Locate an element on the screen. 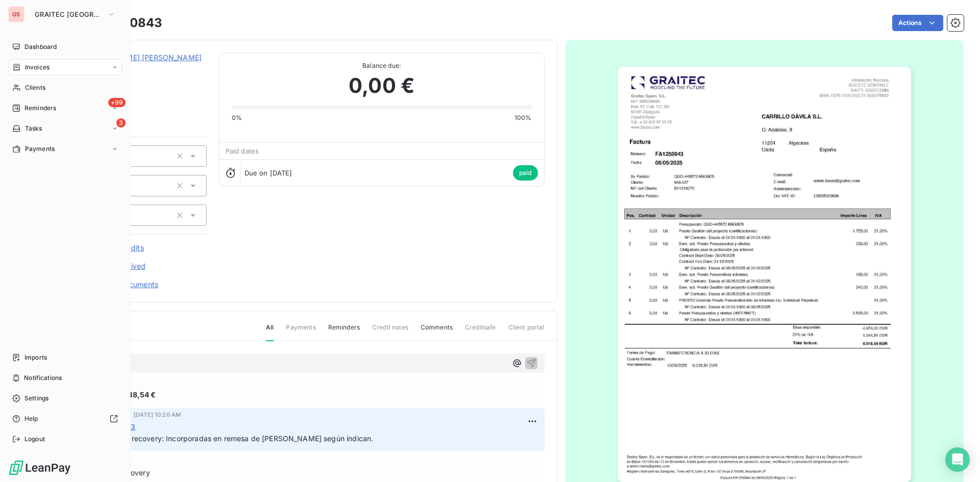 Image resolution: width=980 pixels, height=482 pixels. span: All is located at coordinates (269, 332).